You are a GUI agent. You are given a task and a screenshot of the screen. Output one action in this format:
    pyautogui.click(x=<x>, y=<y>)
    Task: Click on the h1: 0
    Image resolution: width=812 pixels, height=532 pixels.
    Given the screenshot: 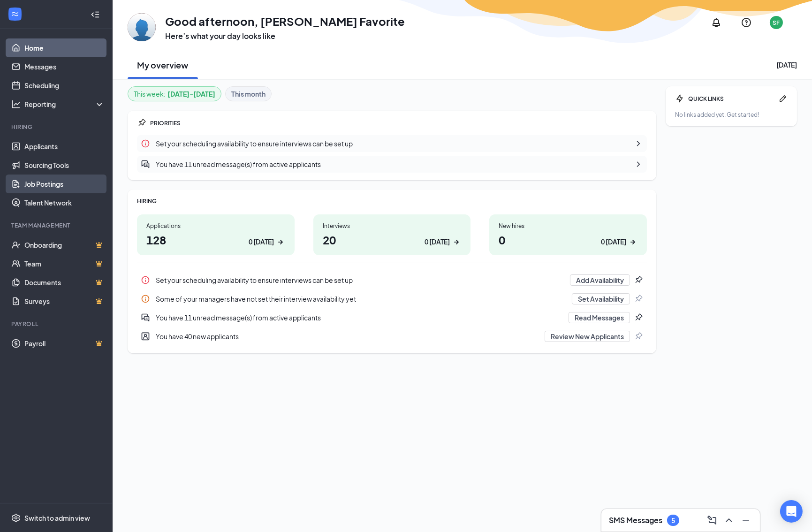 What is the action you would take?
    pyautogui.click(x=568, y=240)
    